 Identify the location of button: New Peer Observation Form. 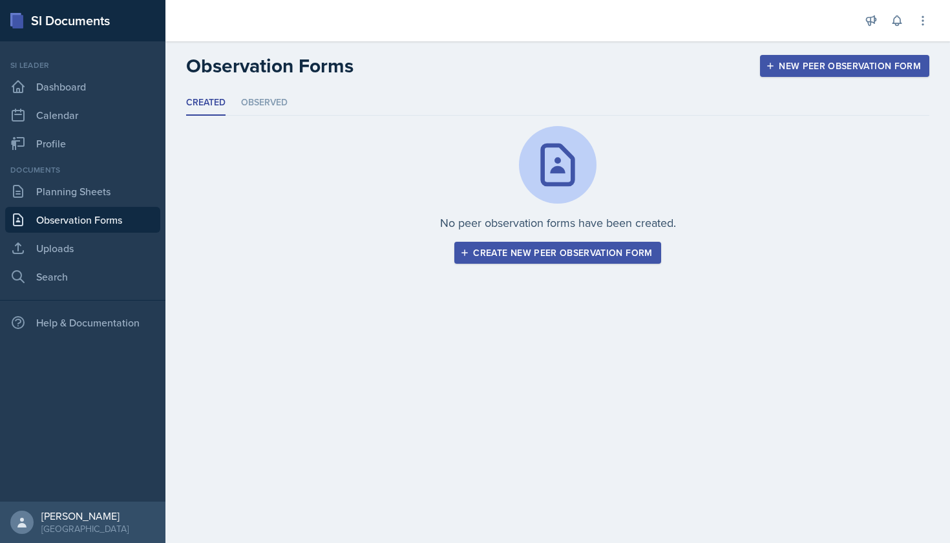
(844, 66).